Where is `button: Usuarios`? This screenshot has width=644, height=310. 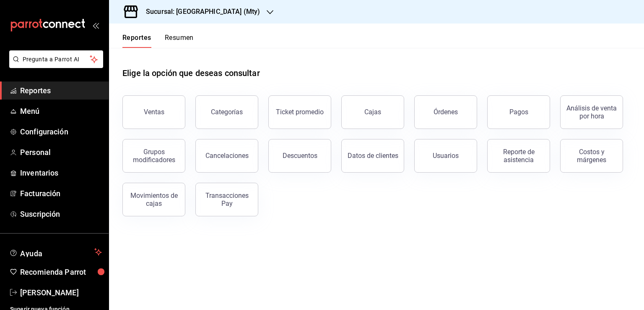 button: Usuarios is located at coordinates (446, 155).